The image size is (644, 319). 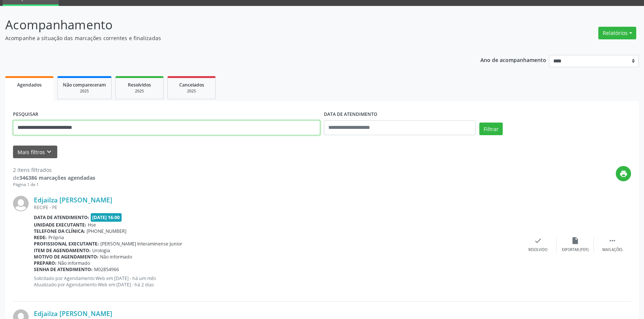 I want to click on b: Rede:, so click(x=40, y=237).